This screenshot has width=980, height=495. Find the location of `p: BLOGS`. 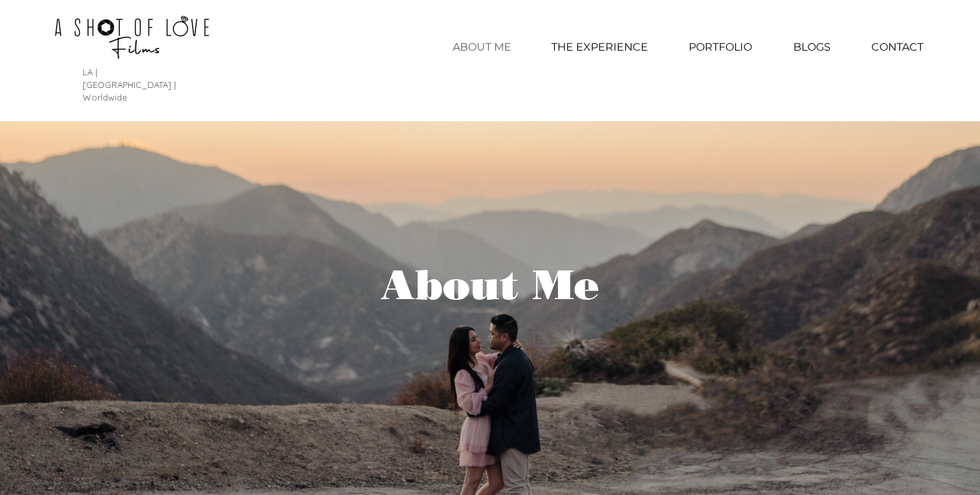

p: BLOGS is located at coordinates (812, 47).